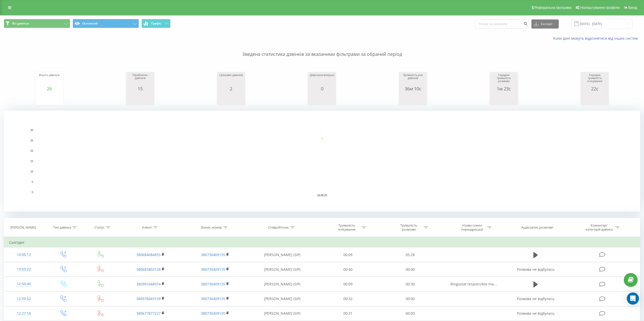  What do you see at coordinates (231, 80) in the screenshot?
I see `div: Цільових дзвінків` at bounding box center [231, 80].